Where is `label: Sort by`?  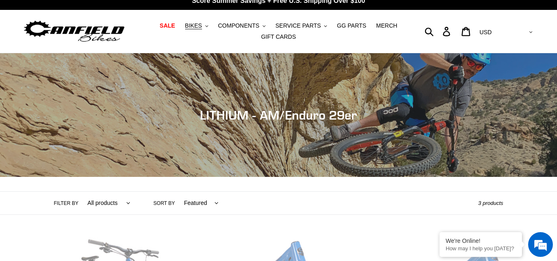 label: Sort by is located at coordinates (164, 203).